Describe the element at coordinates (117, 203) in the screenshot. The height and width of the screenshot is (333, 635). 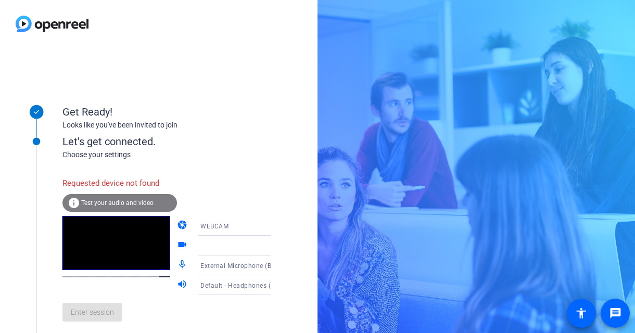
I see `span: Test your audio and video` at that location.